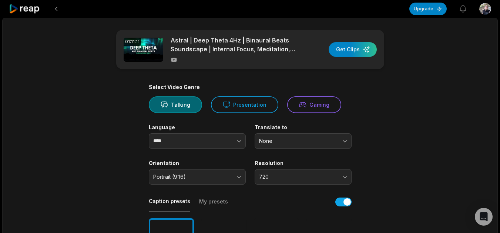  Describe the element at coordinates (314, 105) in the screenshot. I see `button: Gaming` at that location.